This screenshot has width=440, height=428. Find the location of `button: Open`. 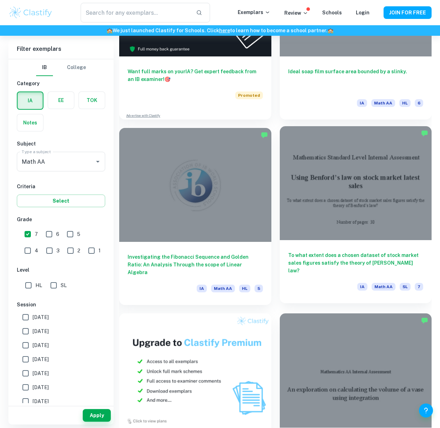

button: Open is located at coordinates (98, 162).